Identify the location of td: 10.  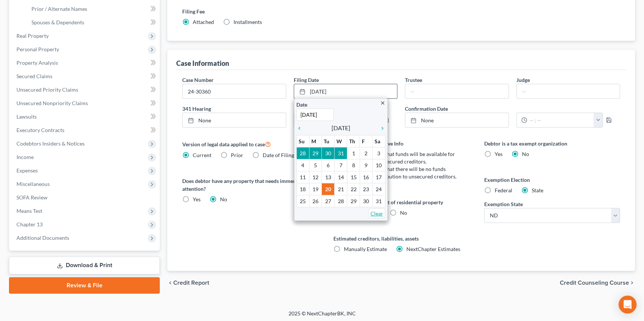
(379, 165).